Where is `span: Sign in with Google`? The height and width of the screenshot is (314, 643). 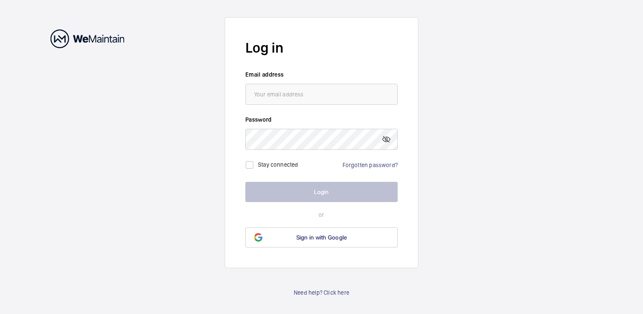 span: Sign in with Google is located at coordinates (322, 237).